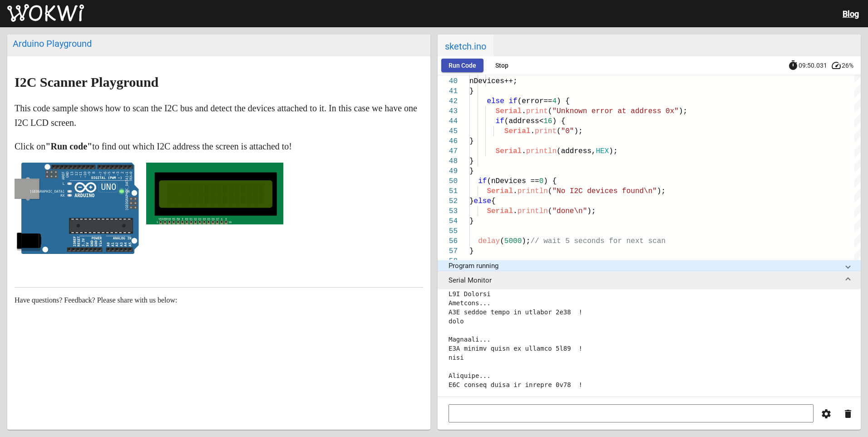  Describe the element at coordinates (448, 81) in the screenshot. I see `div: 40` at that location.